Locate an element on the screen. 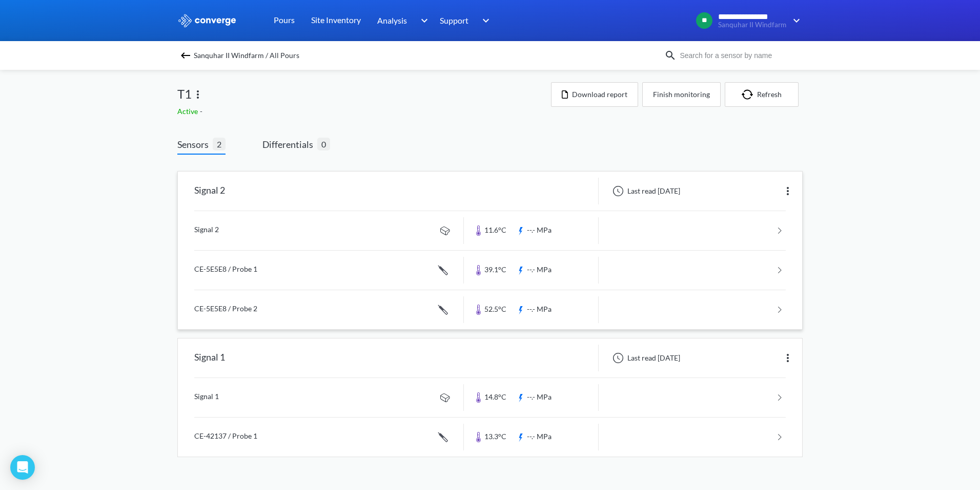  span: Differentials is located at coordinates (289, 144).